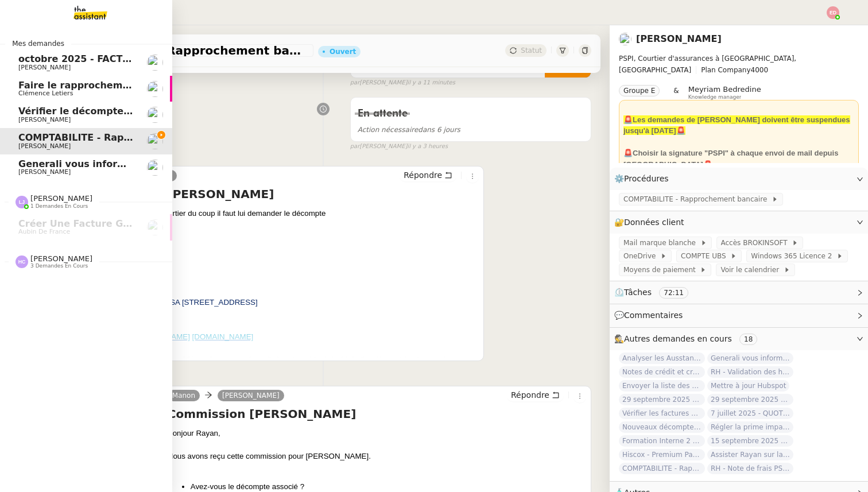  I want to click on span: il y a 11 minutes, so click(431, 82).